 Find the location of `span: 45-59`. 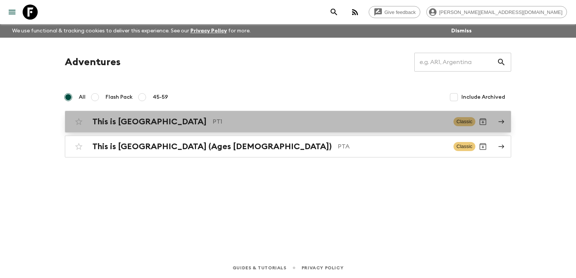

span: 45-59 is located at coordinates (160, 97).